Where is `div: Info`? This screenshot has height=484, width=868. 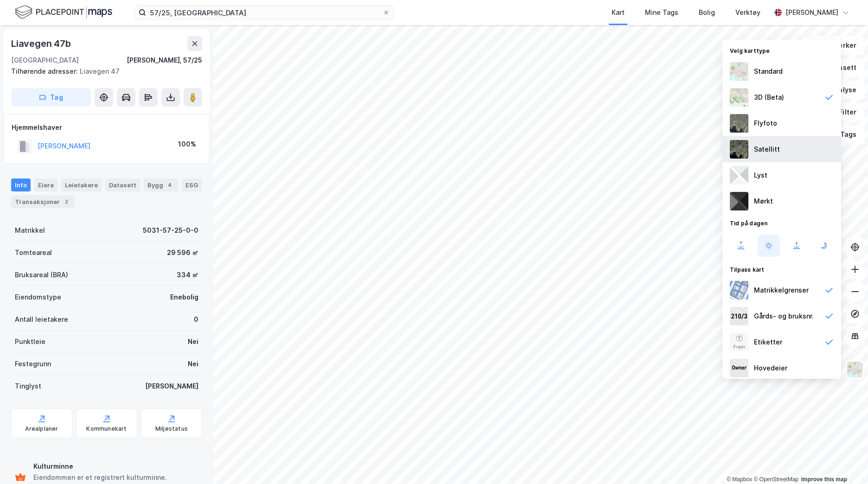
div: Info is located at coordinates (21, 185).